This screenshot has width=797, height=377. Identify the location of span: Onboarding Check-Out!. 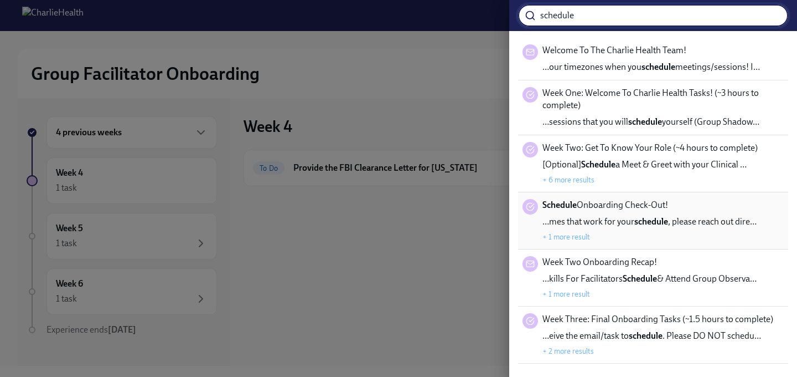
(605, 205).